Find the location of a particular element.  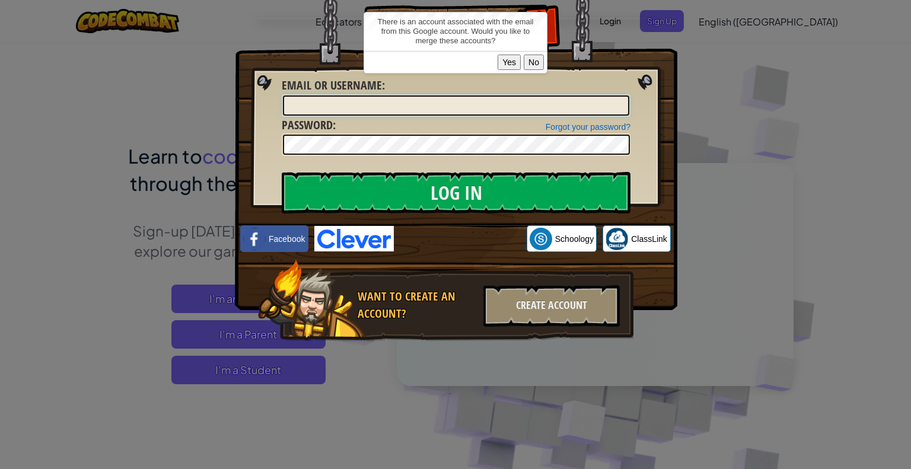

div: Create Account is located at coordinates (552, 306).